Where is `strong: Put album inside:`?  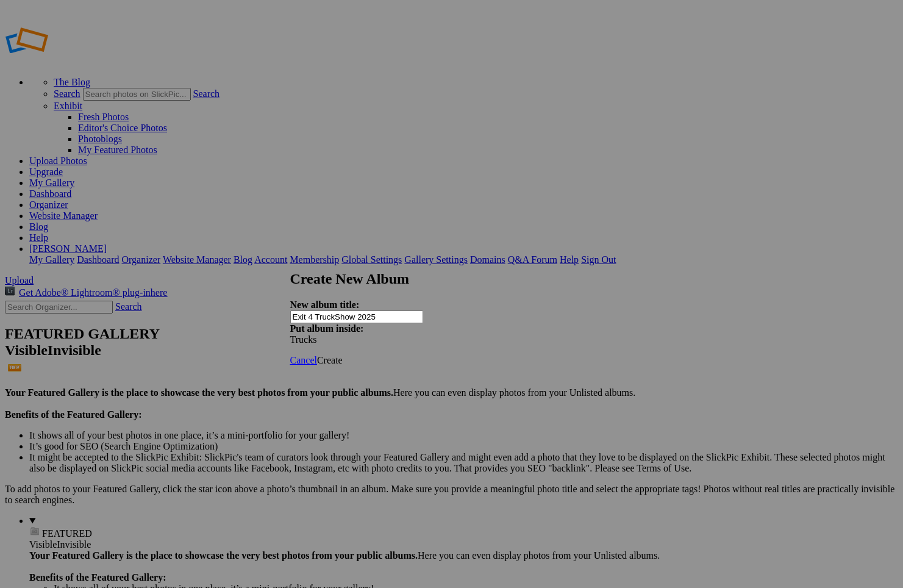
strong: Put album inside: is located at coordinates (327, 328).